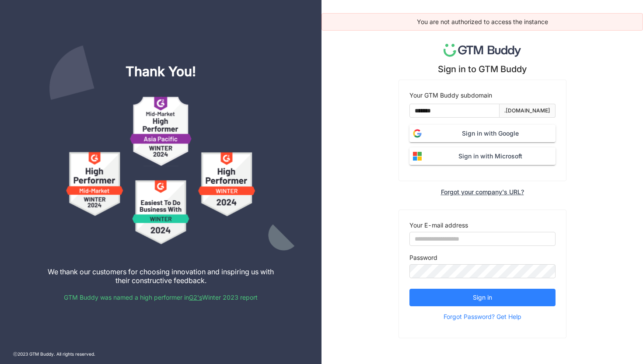 The height and width of the screenshot is (364, 643). What do you see at coordinates (483, 133) in the screenshot?
I see `button: Sign in with Google` at bounding box center [483, 133].